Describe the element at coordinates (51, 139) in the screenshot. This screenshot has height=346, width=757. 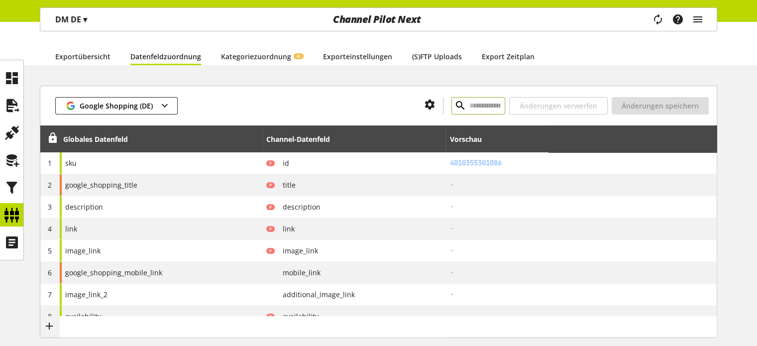
I see `div: Entsperren, um Zeilen neu anzuordnen` at that location.